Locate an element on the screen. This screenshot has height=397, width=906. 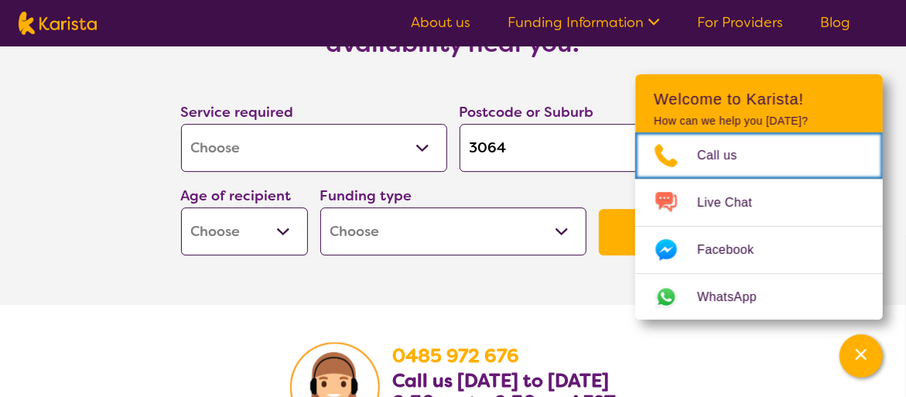
span: WhatsApp is located at coordinates (736, 297).